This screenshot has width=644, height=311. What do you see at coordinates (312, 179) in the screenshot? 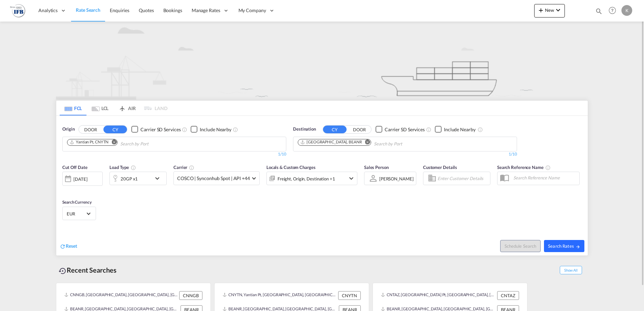
I see `div: Freight Origin Destination Factory Stuffingicon-chevron-down` at bounding box center [312, 179].